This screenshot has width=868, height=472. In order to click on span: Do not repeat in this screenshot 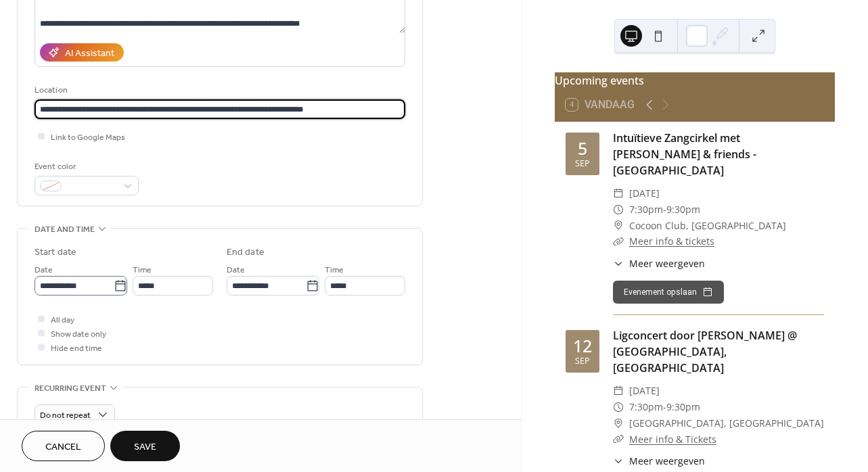, I will do `click(65, 415)`.